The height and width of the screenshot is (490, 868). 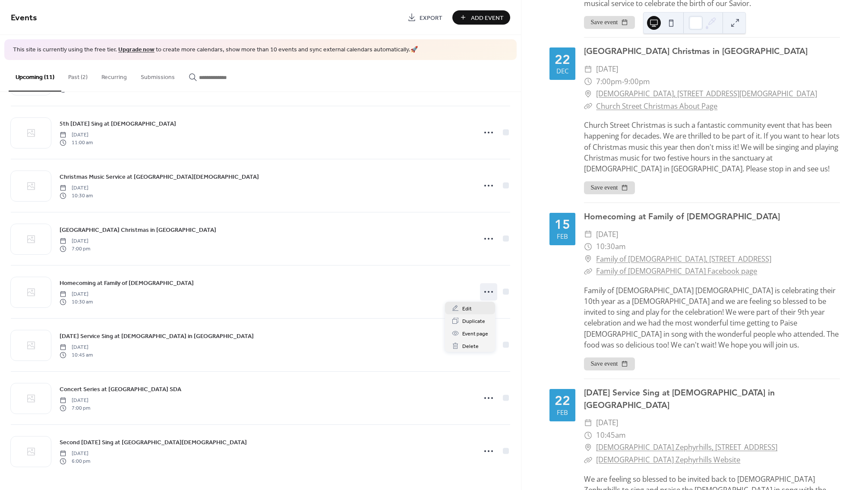 I want to click on button: Recurring, so click(x=114, y=75).